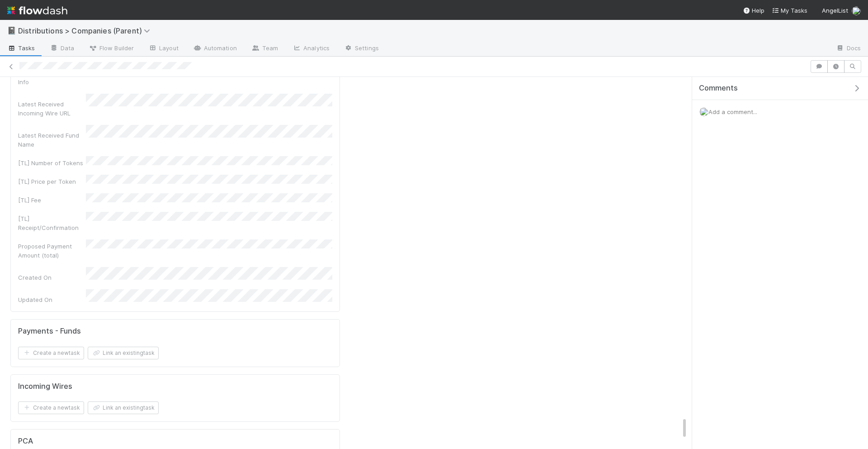 Image resolution: width=868 pixels, height=449 pixels. What do you see at coordinates (835, 10) in the screenshot?
I see `span: AngelList` at bounding box center [835, 10].